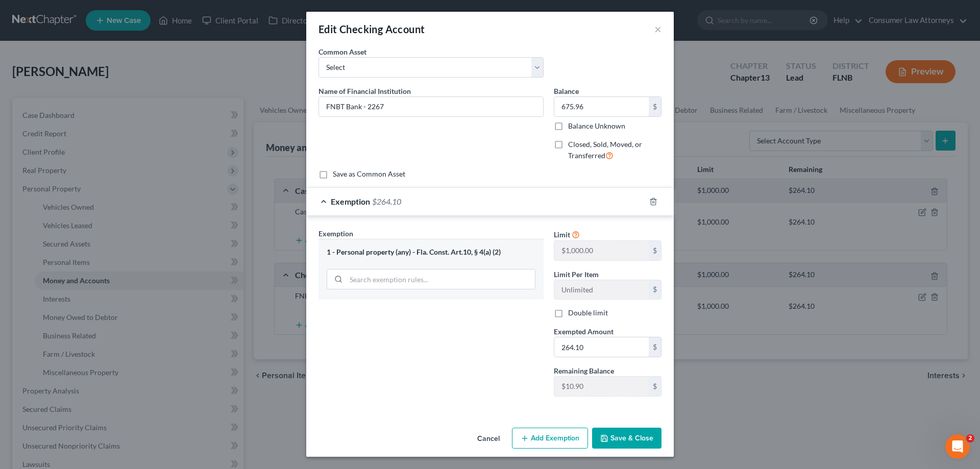  Describe the element at coordinates (371, 29) in the screenshot. I see `div: Edit Checking Account` at that location.